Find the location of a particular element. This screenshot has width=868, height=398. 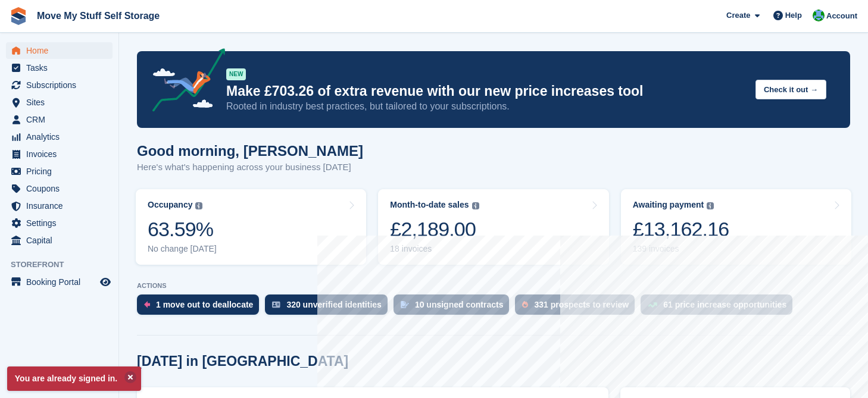

span: Booking Portal is located at coordinates (62, 282).